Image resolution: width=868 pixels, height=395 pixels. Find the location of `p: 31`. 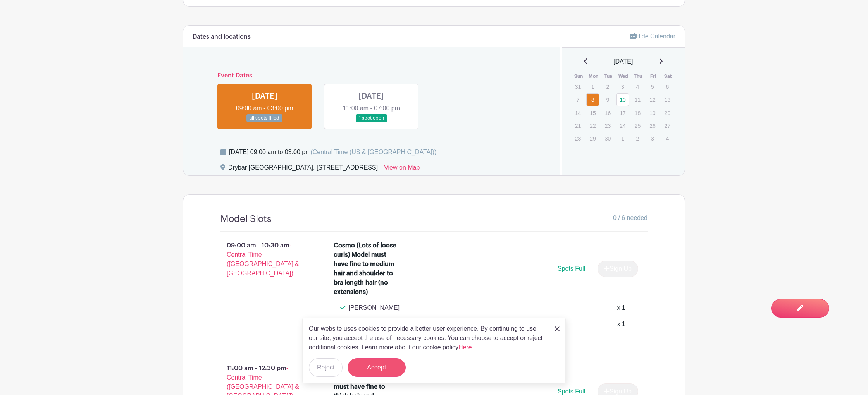

p: 31 is located at coordinates (578, 87).